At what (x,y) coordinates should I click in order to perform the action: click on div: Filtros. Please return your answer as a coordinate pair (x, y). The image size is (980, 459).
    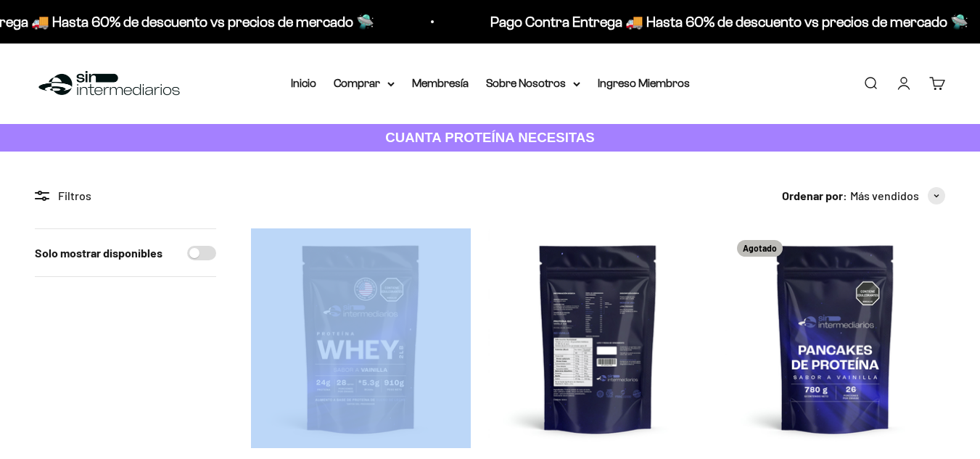
    Looking at the image, I should click on (125, 196).